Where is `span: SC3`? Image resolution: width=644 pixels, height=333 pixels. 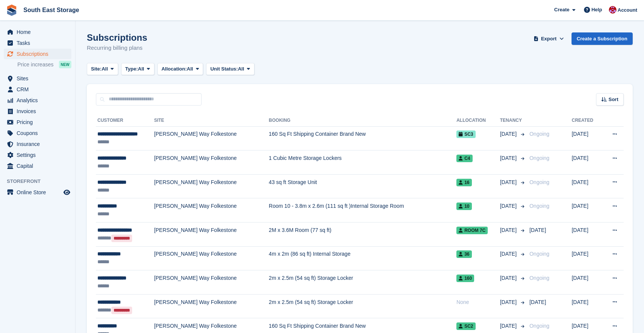
span: SC3 is located at coordinates (466, 134).